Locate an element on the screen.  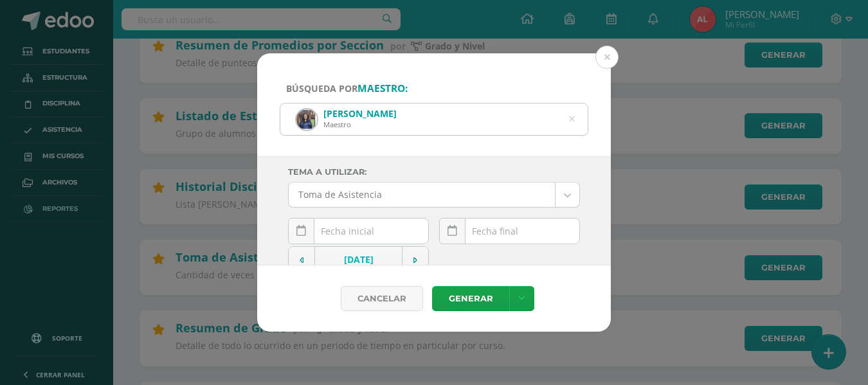
img: 97de3abe636775f55b96517d7f939dce.png is located at coordinates (306, 119).